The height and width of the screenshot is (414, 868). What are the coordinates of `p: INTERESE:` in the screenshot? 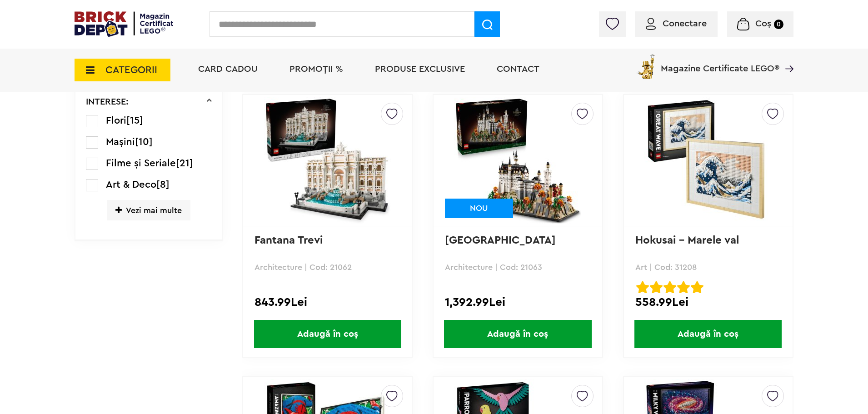 It's located at (107, 102).